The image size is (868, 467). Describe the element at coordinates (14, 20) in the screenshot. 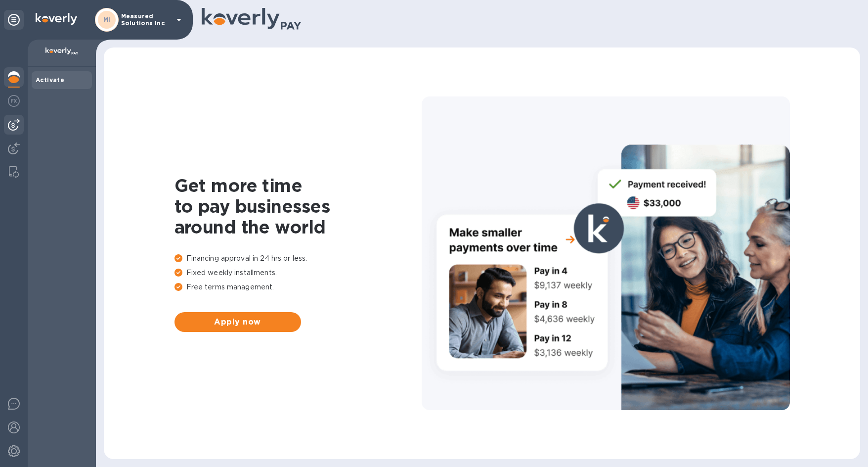

I see `div: Unpin categories` at that location.